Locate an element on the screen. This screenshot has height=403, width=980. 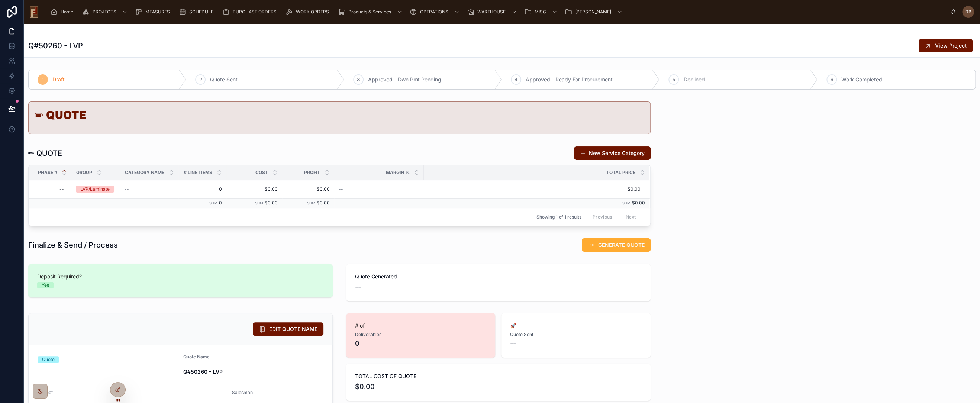
span: MEASURES is located at coordinates (157, 12).